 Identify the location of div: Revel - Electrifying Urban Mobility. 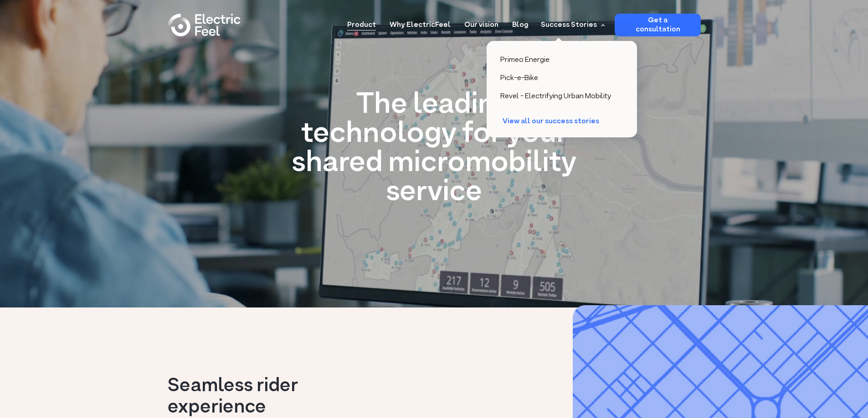
(555, 96).